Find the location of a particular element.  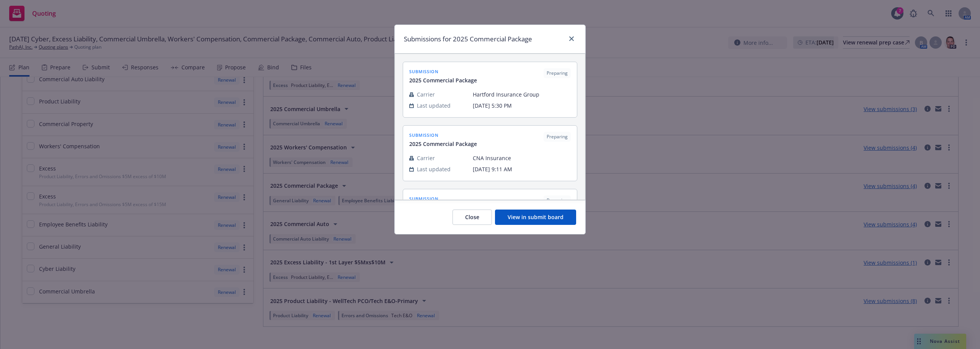

h1: Submissions for 2025 Commercial Package is located at coordinates (468, 39).